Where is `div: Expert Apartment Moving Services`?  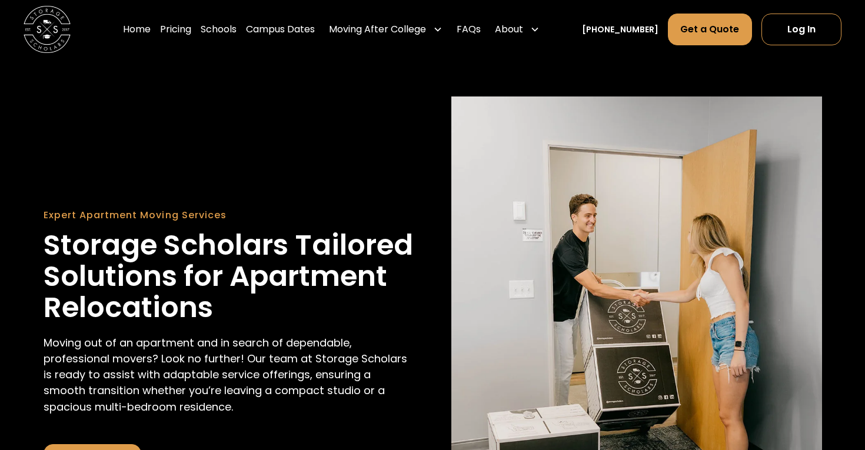 div: Expert Apartment Moving Services is located at coordinates (228, 215).